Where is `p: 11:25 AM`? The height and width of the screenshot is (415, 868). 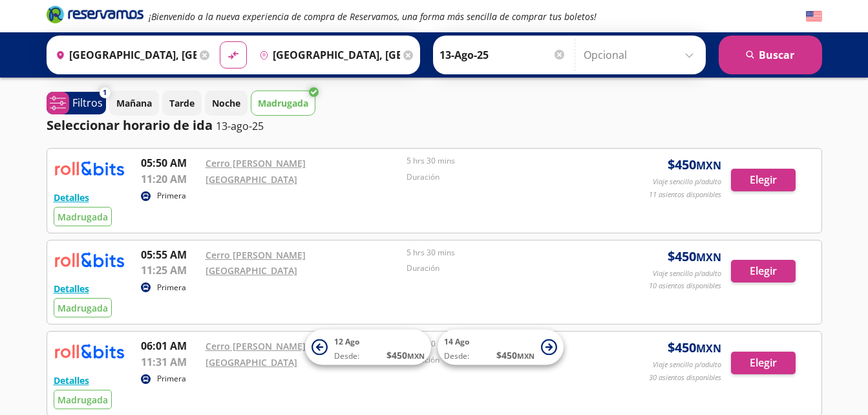 p: 11:25 AM is located at coordinates (170, 270).